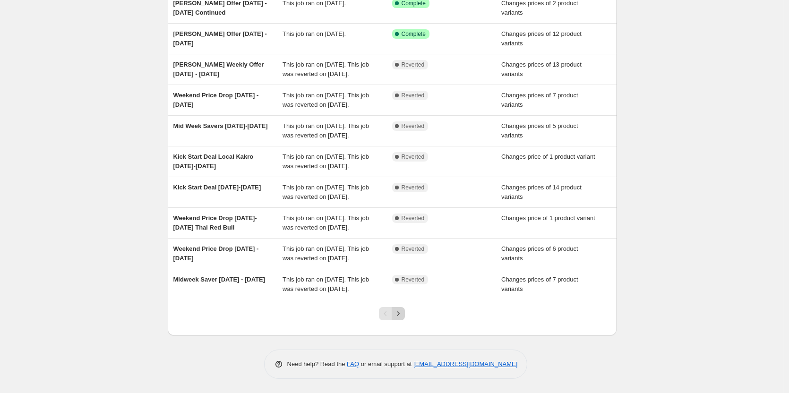 This screenshot has width=789, height=393. I want to click on span: Changes prices of 14 product variants, so click(541, 192).